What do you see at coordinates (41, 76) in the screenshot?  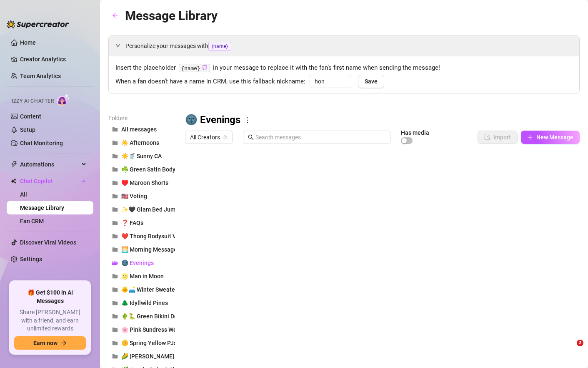 I see `a: Team Analytics` at bounding box center [41, 76].